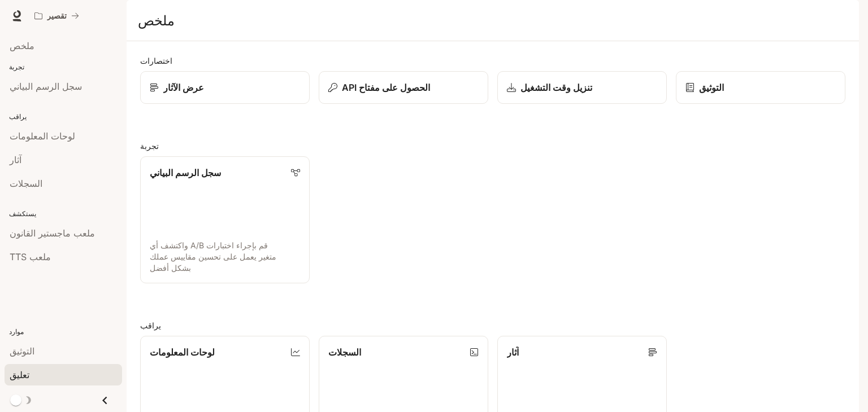  What do you see at coordinates (56, 15) in the screenshot?
I see `font: تقصير` at bounding box center [56, 15].